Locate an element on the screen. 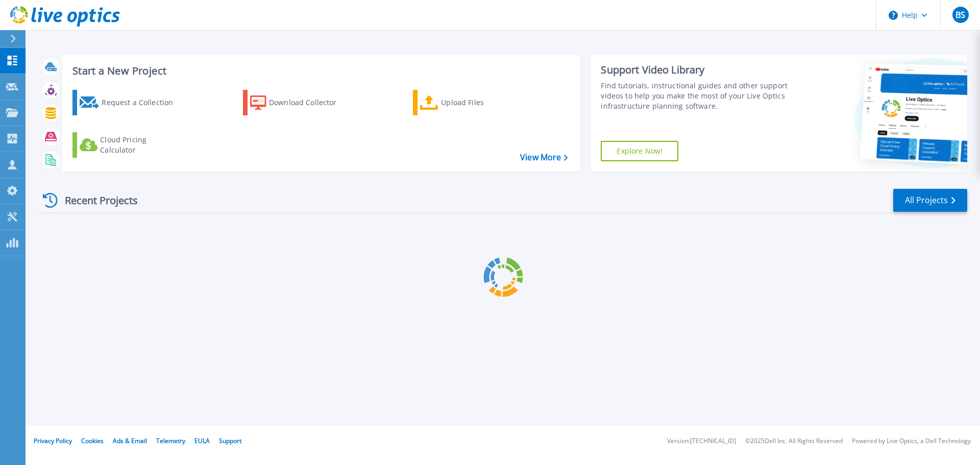 Image resolution: width=980 pixels, height=465 pixels. div: Find tutorials, instructional guides and other support videos to help you make the most of your L... is located at coordinates (697, 96).